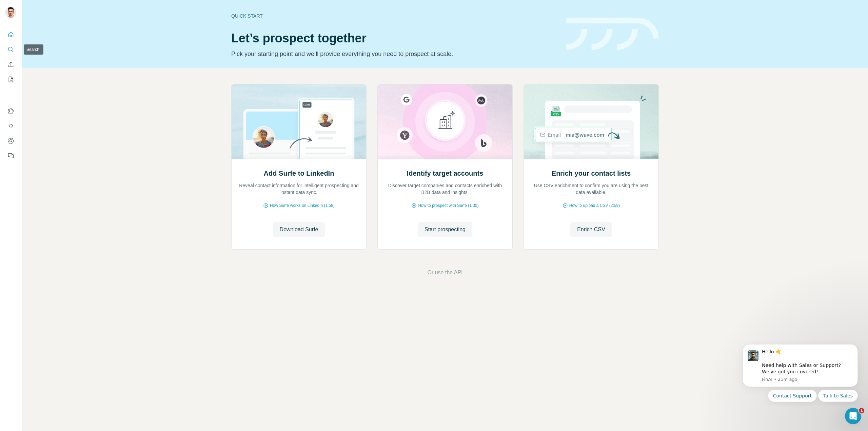 The image size is (868, 431). What do you see at coordinates (591, 122) in the screenshot?
I see `img: Enrich your contact lists` at bounding box center [591, 122].